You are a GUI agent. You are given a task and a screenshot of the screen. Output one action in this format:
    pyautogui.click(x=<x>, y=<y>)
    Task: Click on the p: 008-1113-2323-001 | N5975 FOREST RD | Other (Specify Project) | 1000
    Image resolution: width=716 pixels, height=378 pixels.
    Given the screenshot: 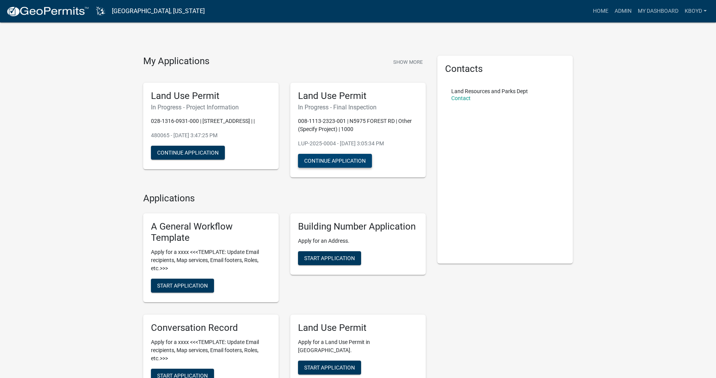 What is the action you would take?
    pyautogui.click(x=358, y=125)
    